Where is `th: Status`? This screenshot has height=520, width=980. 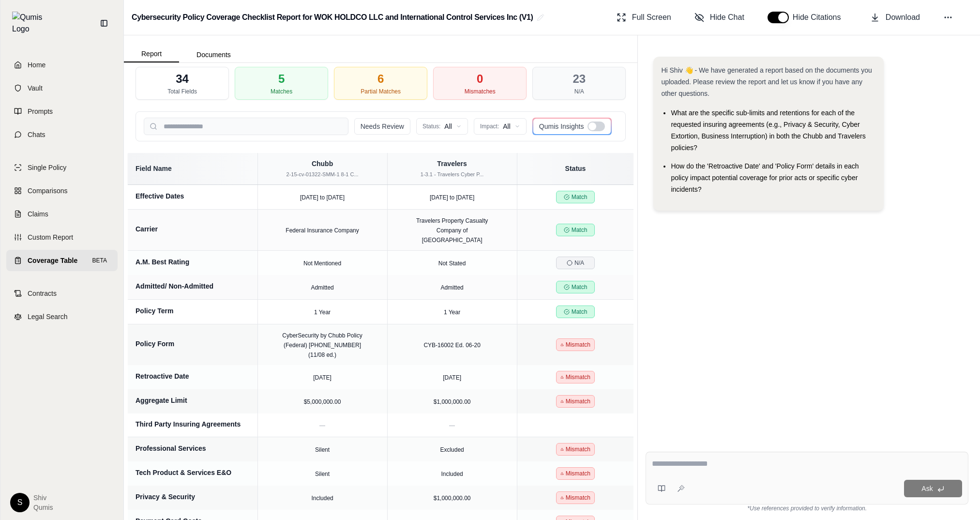 th: Status is located at coordinates (575, 168).